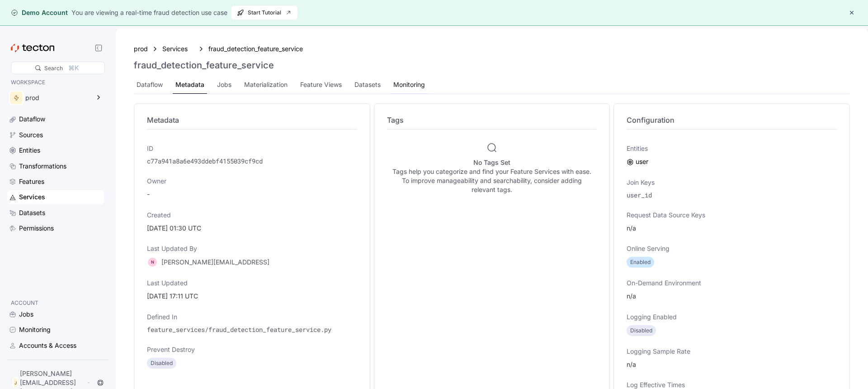 This screenshot has height=389, width=868. I want to click on h5: No Tags Set, so click(492, 163).